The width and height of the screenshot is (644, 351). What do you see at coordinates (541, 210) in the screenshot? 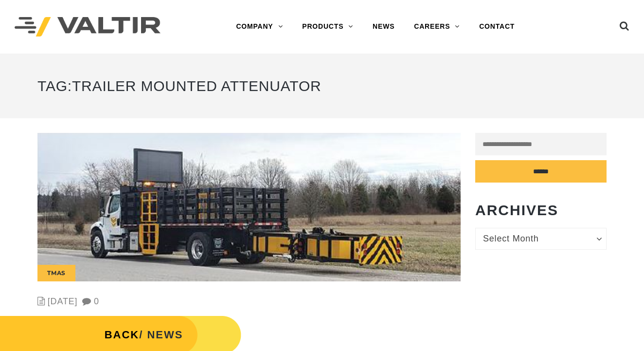
I see `h2: Archives` at bounding box center [541, 210].